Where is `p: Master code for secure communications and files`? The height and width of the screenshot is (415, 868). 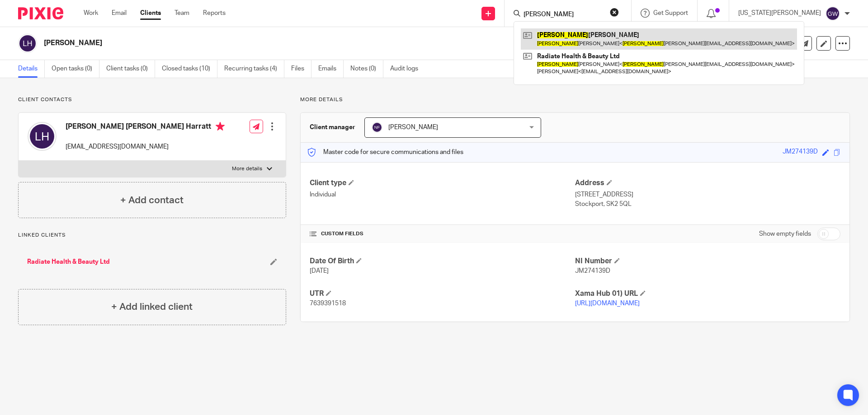
p: Master code for secure communications and files is located at coordinates (385, 152).